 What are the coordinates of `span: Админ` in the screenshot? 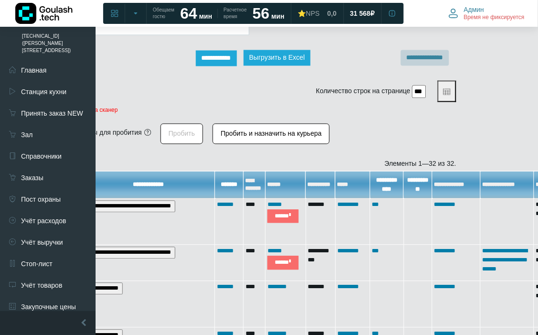 It's located at (474, 10).